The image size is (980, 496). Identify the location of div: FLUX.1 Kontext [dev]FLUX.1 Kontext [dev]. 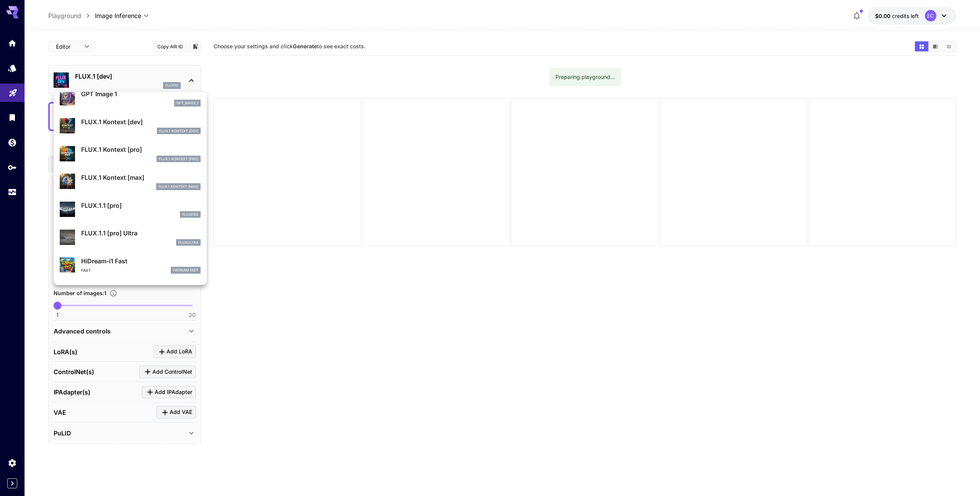
(130, 126).